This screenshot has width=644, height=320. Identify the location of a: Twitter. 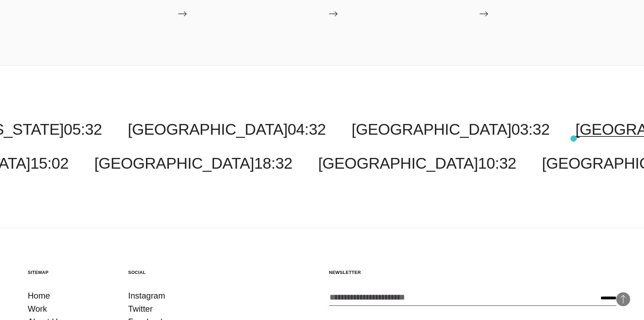
(140, 309).